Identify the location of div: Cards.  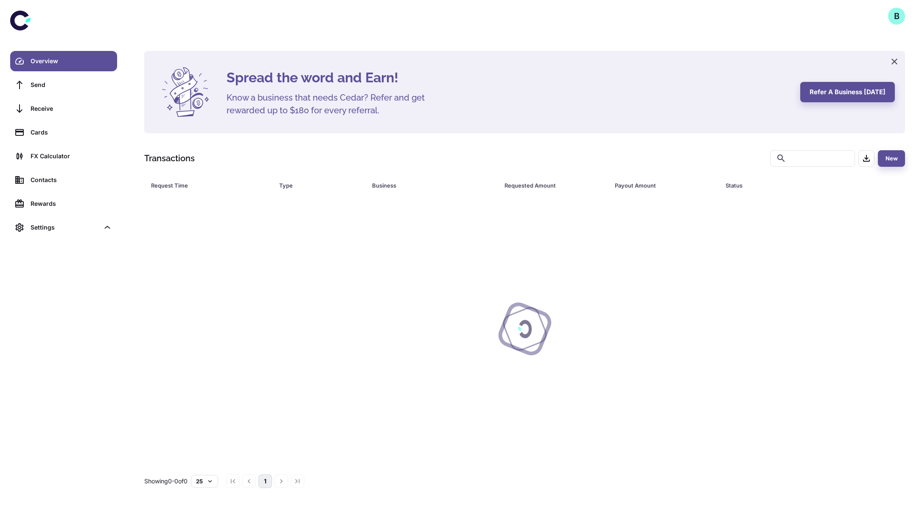
(71, 132).